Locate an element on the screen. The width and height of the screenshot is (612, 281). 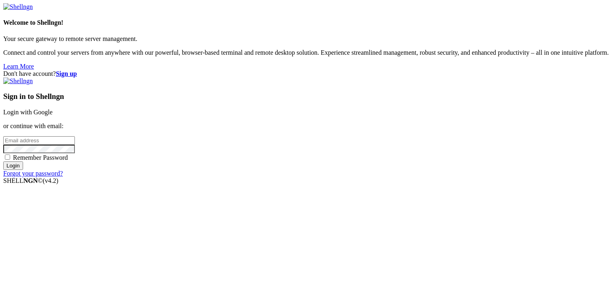
h4: Welcome to Shellngn! is located at coordinates (306, 23).